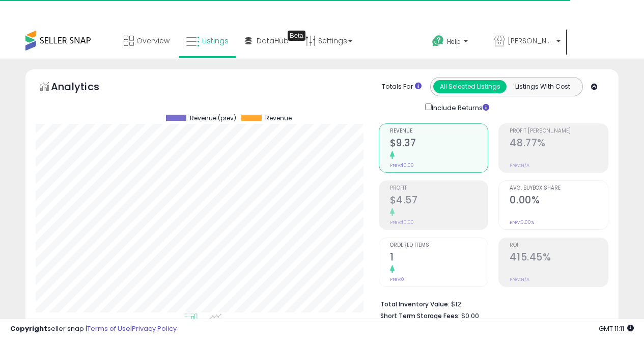 This screenshot has height=339, width=644. Describe the element at coordinates (212, 118) in the screenshot. I see `span: Revenue (prev)` at that location.